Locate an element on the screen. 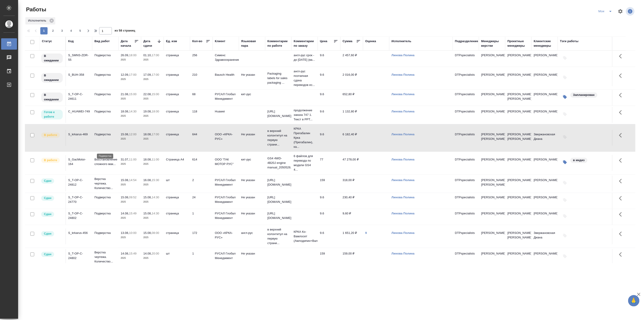 The height and width of the screenshot is (320, 644). p: ООО "ГАК МОТОР РУС" is located at coordinates (226, 162).